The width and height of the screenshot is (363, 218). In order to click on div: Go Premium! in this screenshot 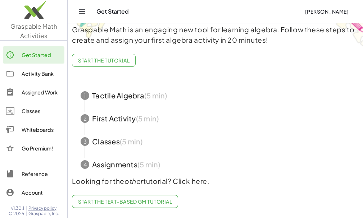, I will do `click(41, 148)`.